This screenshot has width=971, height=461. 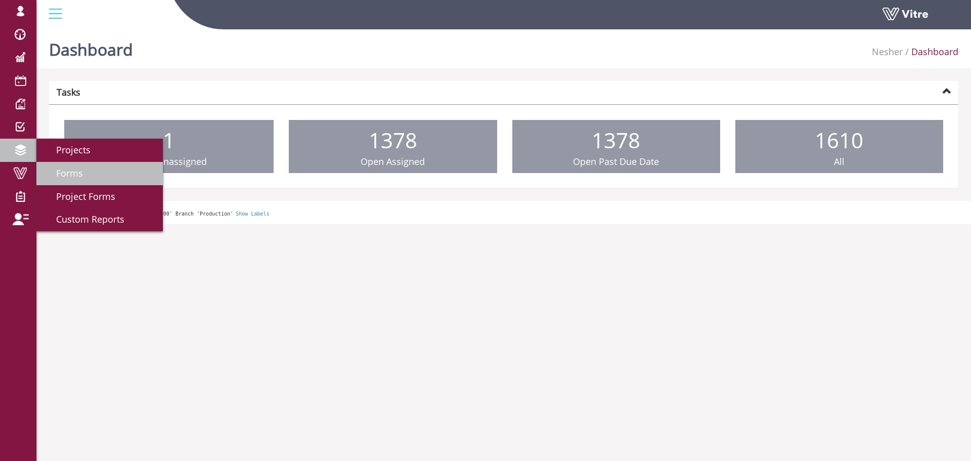 I want to click on a: Project Forms, so click(x=100, y=197).